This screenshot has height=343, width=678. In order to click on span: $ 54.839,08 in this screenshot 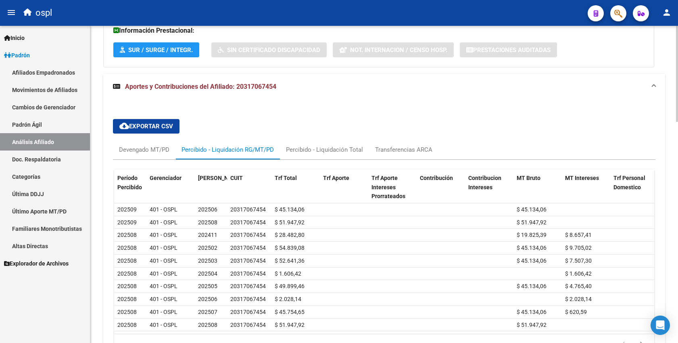, I will do `click(289, 248)`.